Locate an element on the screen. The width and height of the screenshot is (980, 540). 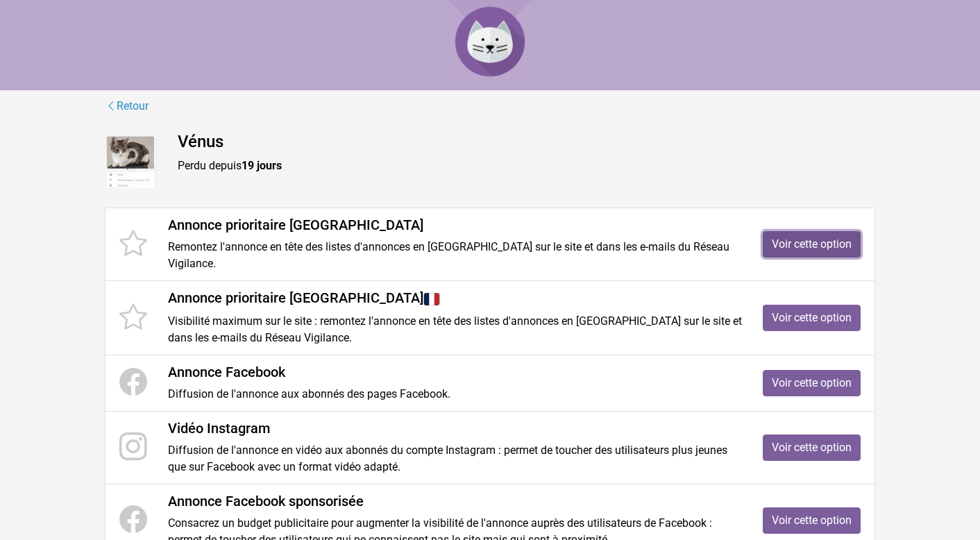
h4: Annonce Facebook sponsorisée is located at coordinates (454, 501).